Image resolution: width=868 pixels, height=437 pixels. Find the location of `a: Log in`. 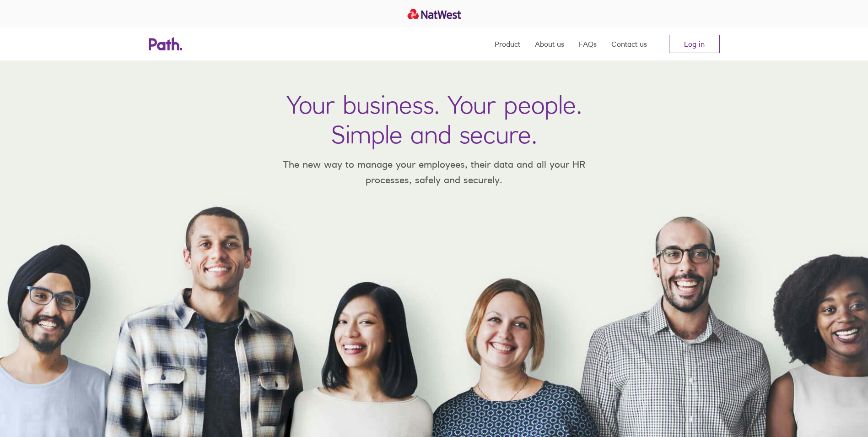

a: Log in is located at coordinates (695, 44).